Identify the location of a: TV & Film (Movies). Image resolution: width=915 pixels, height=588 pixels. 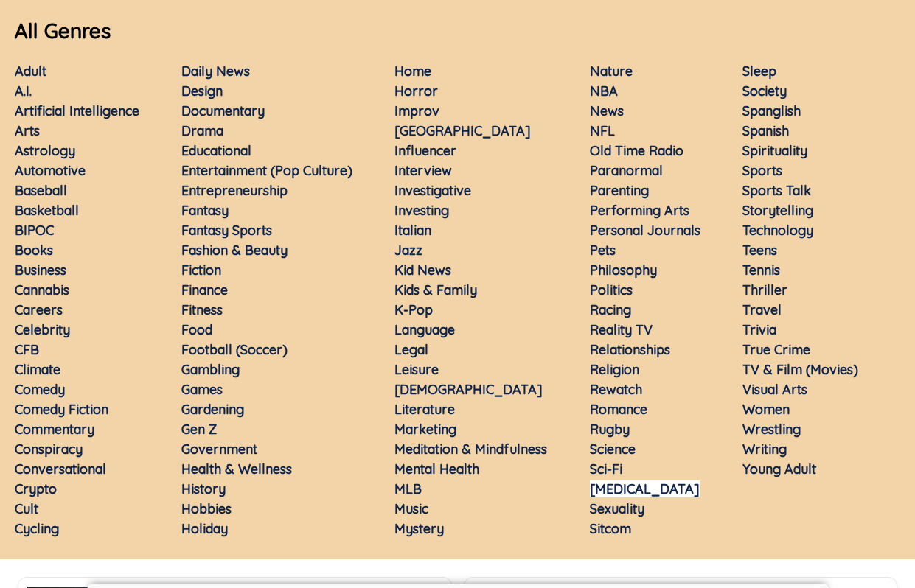
(800, 370).